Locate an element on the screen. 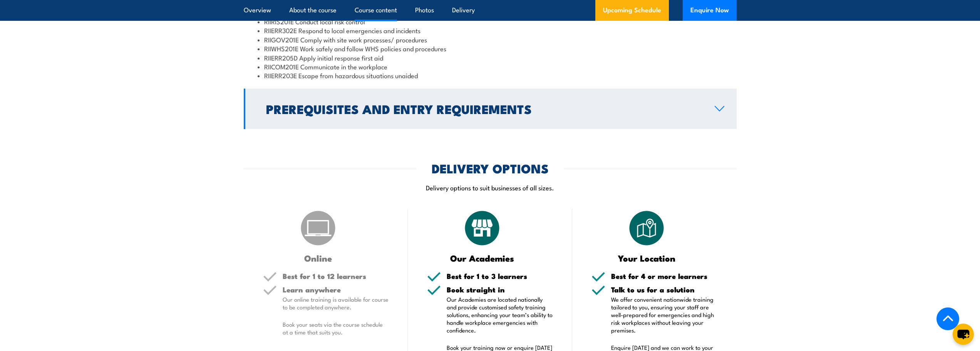  li: RIIERR205D Apply initial response first aid is located at coordinates (490, 57).